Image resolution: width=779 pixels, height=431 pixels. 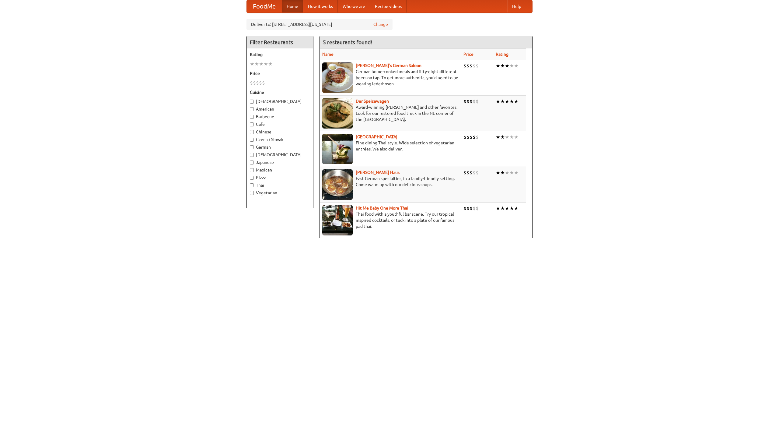 I want to click on a: How it works, so click(x=320, y=6).